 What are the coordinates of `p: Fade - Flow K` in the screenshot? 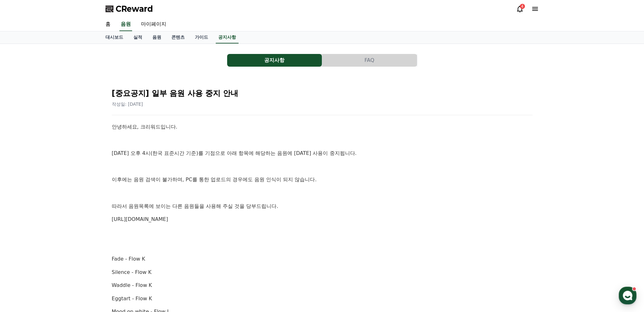 It's located at (322, 259).